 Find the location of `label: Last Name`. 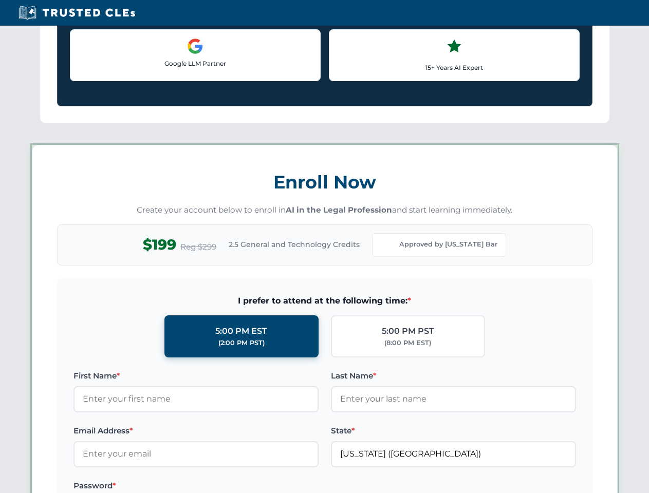

label: Last Name is located at coordinates (453, 376).